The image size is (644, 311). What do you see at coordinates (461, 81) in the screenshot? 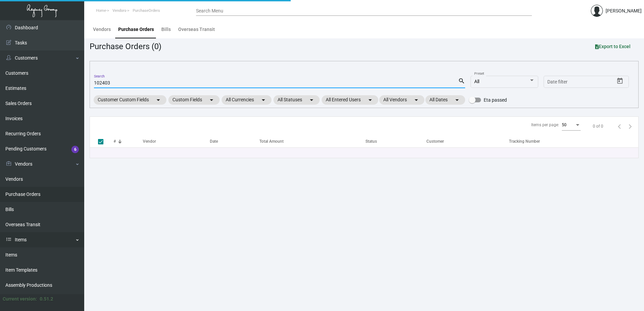
I see `mat-icon: search` at bounding box center [461, 81].